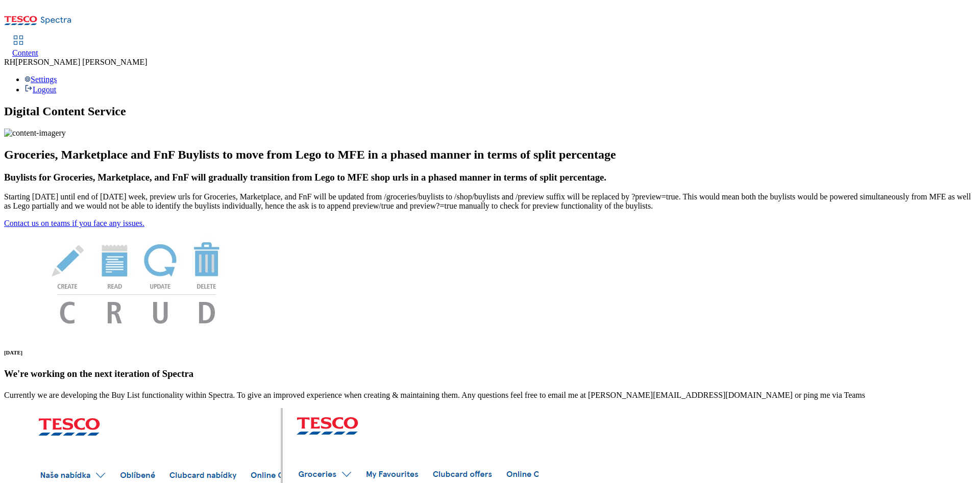 The height and width of the screenshot is (483, 980). What do you see at coordinates (137, 281) in the screenshot?
I see `img: News Image` at bounding box center [137, 281].